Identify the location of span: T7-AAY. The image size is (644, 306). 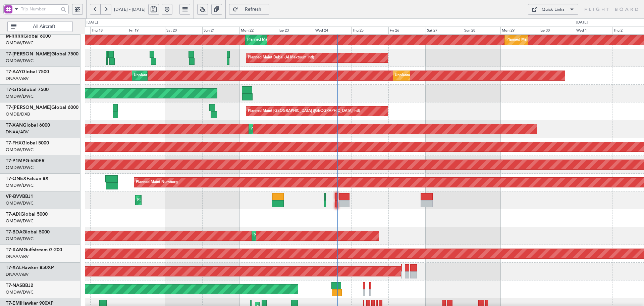
(14, 72).